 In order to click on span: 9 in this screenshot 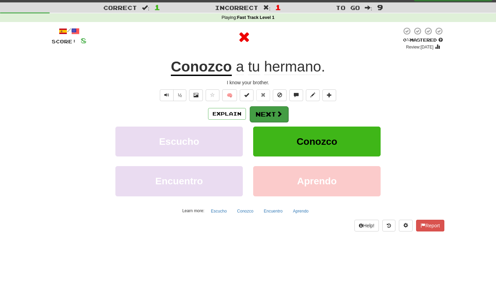, I will do `click(380, 7)`.